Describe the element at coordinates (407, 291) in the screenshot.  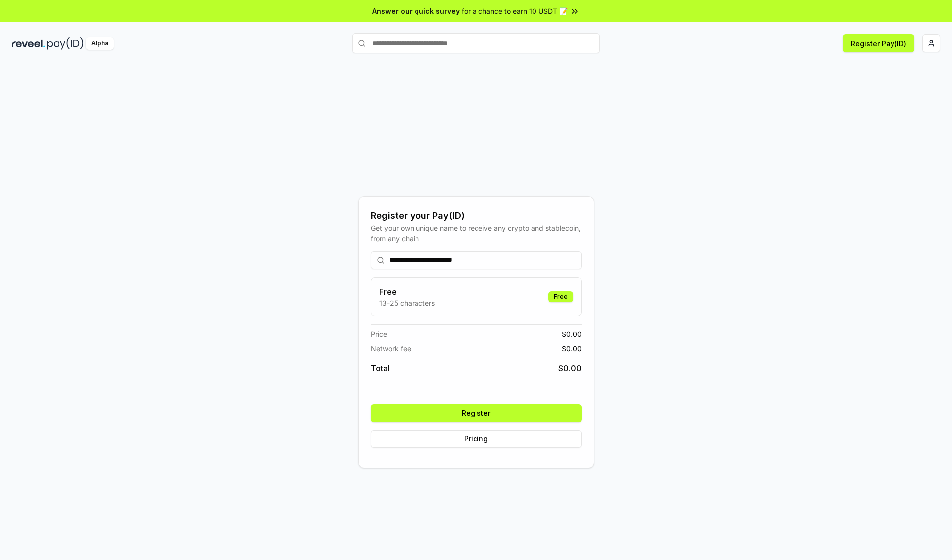
I see `h3: Free` at that location.